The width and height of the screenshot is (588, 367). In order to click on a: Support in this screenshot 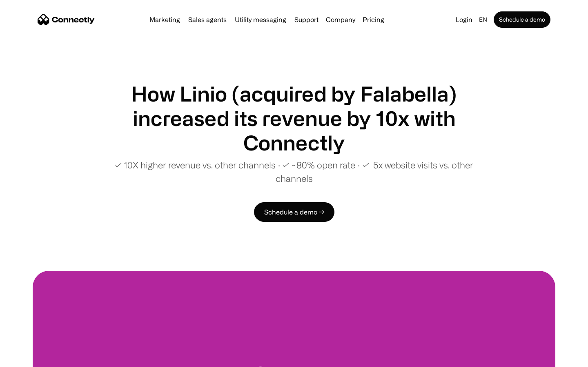, I will do `click(306, 20)`.